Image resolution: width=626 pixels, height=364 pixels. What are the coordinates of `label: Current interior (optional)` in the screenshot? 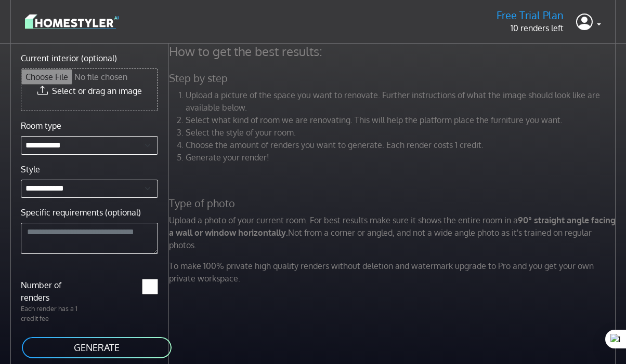 It's located at (69, 58).